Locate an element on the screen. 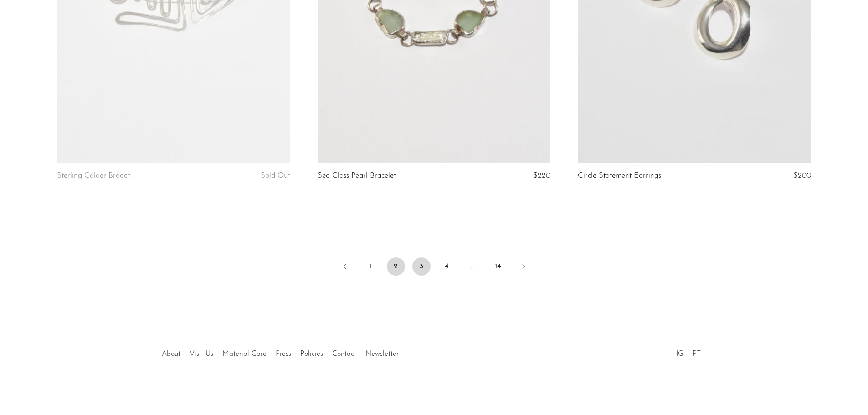 This screenshot has width=868, height=415. ul: Social Medias is located at coordinates (688, 352).